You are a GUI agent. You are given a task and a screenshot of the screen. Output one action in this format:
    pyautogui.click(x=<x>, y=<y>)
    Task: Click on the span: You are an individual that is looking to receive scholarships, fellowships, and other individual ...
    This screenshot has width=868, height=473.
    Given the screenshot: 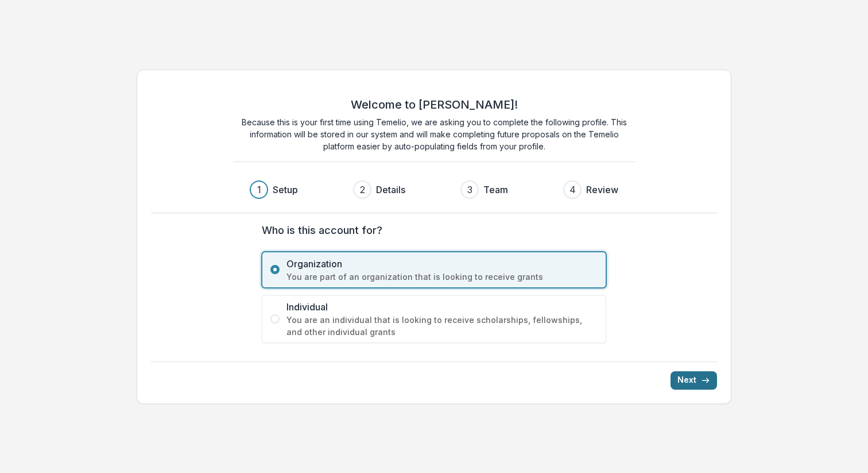 What is the action you would take?
    pyautogui.click(x=442, y=326)
    